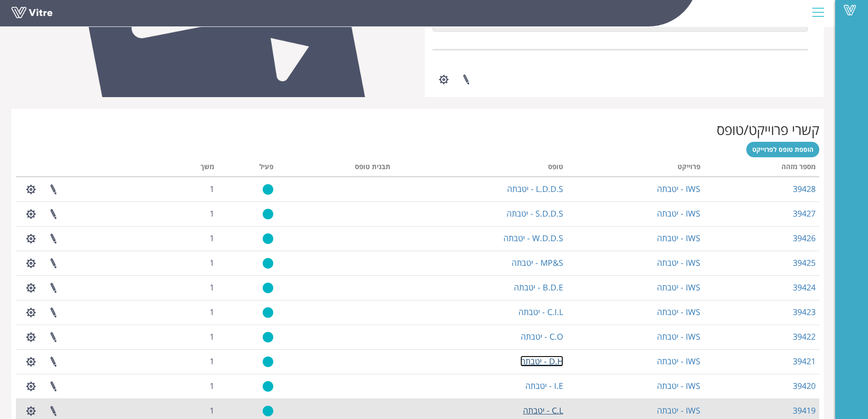 The image size is (868, 419). What do you see at coordinates (248, 169) in the screenshot?
I see `th: פעיל` at bounding box center [248, 169].